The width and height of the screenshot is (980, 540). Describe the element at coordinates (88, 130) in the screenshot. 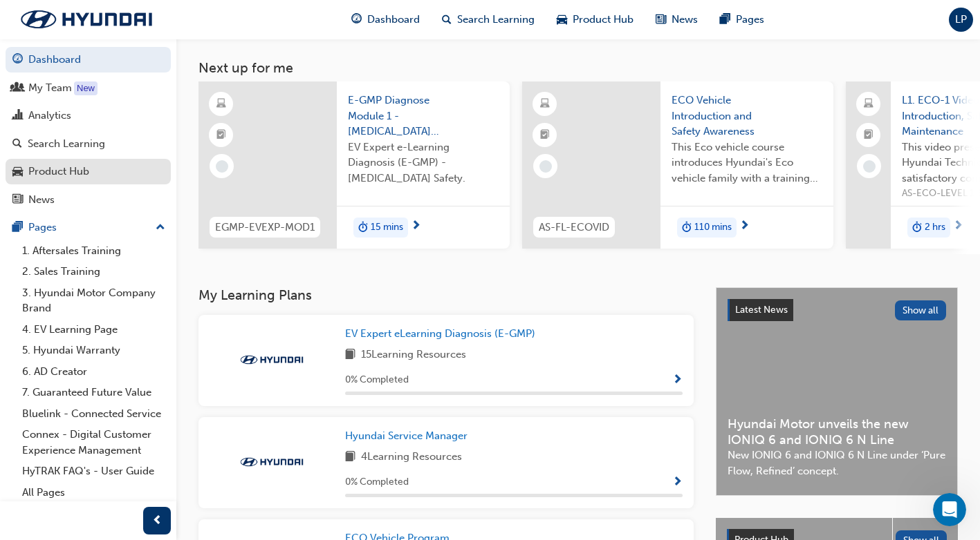

I see `button: DashboardMy TeamAnalyticsSearch LearningProduct HubNews` at that location.